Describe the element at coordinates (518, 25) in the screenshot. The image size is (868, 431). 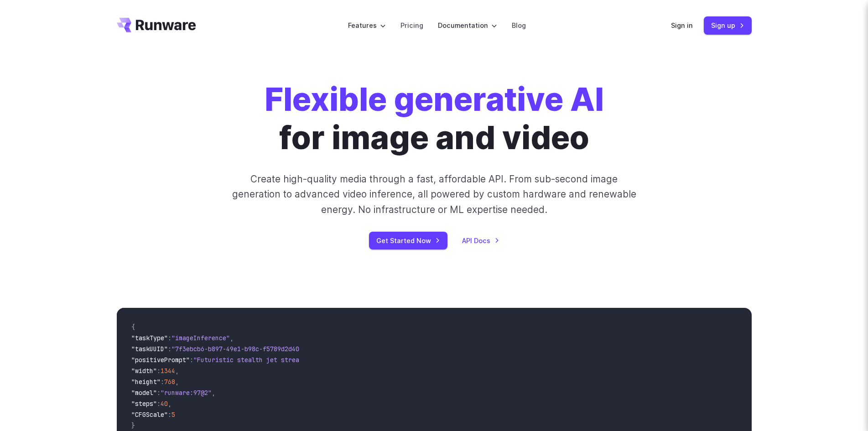
I see `a: Blog` at that location.